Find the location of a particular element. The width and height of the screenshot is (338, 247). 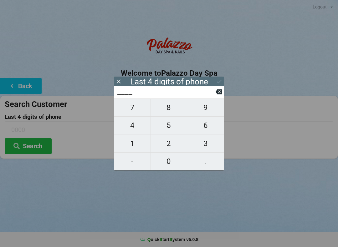

button: 6 is located at coordinates (205, 125).